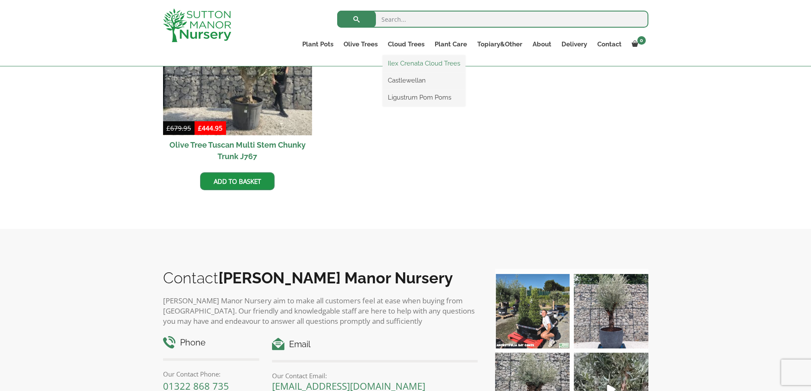 The height and width of the screenshot is (391, 811). What do you see at coordinates (179, 128) in the screenshot?
I see `bdi: 679.95` at bounding box center [179, 128].